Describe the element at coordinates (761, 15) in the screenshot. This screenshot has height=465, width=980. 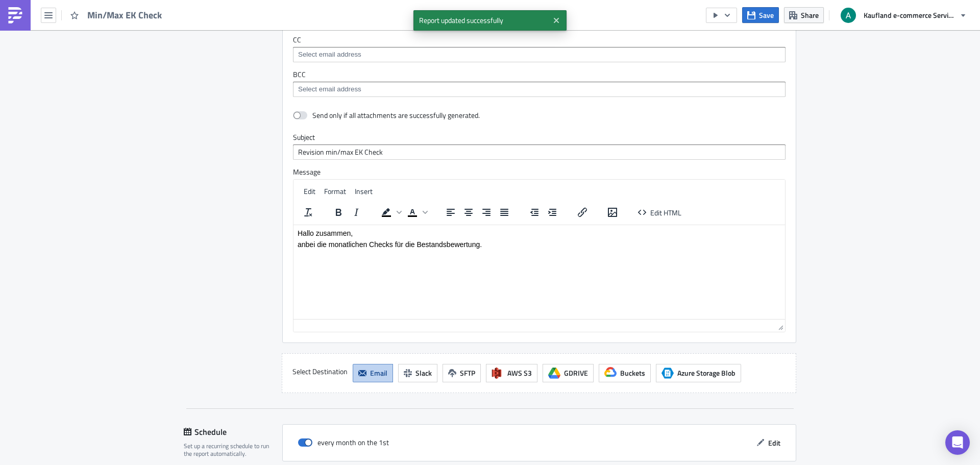
I see `button: Save` at that location.